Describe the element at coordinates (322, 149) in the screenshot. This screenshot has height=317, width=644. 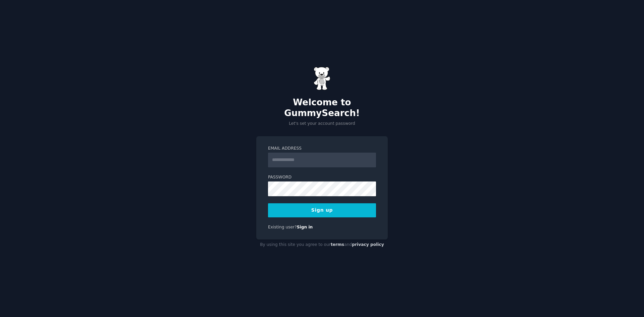
I see `label: Email Address` at that location.